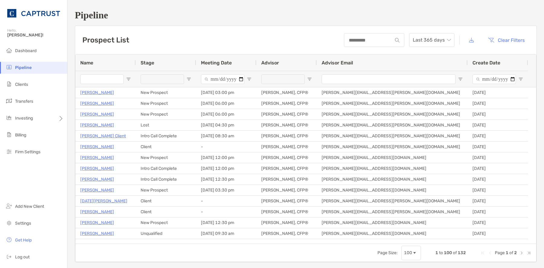  Describe the element at coordinates (9, 84) in the screenshot. I see `img: clients icon` at that location.